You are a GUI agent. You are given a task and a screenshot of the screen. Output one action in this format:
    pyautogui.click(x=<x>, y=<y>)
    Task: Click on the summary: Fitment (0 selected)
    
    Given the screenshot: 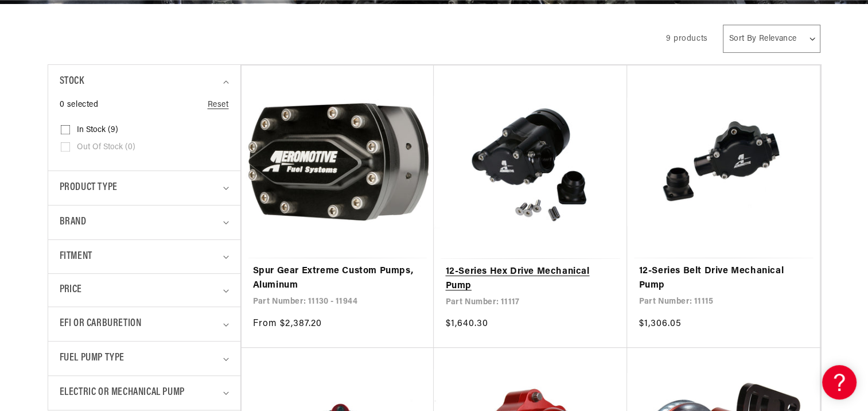 What is the action you would take?
    pyautogui.click(x=144, y=257)
    